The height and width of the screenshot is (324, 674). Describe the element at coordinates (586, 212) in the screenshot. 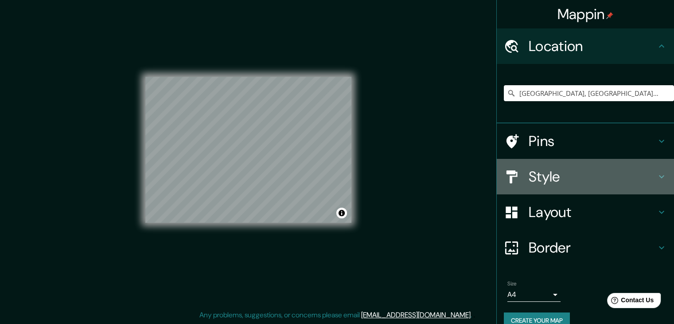

I see `div: Layout` at that location.